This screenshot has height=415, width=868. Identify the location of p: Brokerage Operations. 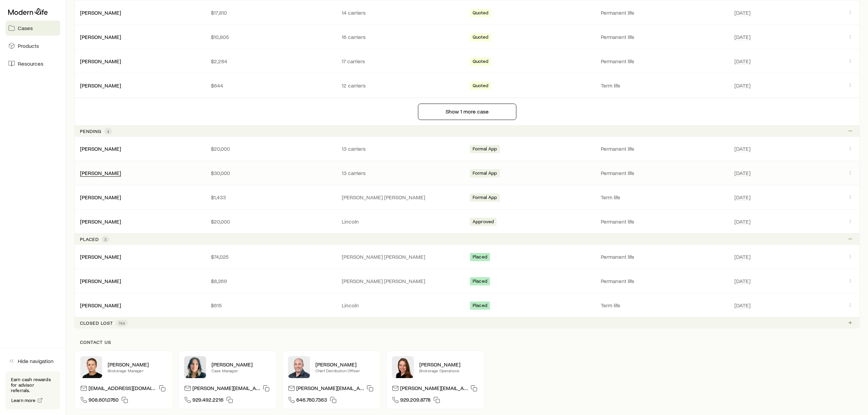
(449, 370).